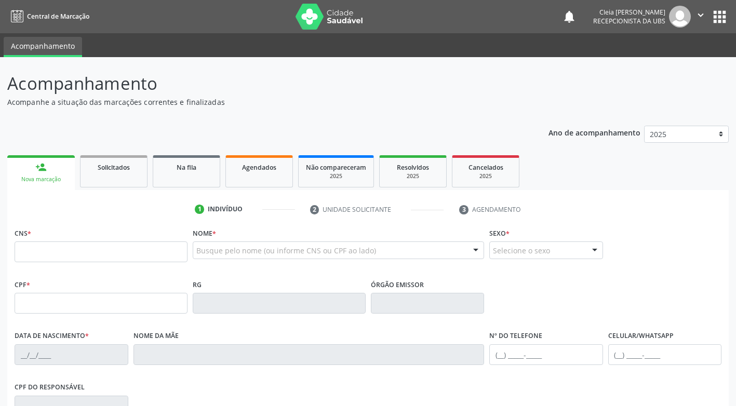 This screenshot has height=406, width=736. What do you see at coordinates (260, 84) in the screenshot?
I see `p: Acompanhamento` at bounding box center [260, 84].